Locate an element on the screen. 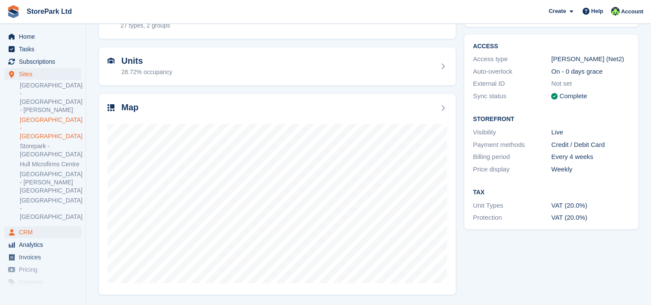 The height and width of the screenshot is (305, 651). div: Every 4 weeks is located at coordinates (591, 157).